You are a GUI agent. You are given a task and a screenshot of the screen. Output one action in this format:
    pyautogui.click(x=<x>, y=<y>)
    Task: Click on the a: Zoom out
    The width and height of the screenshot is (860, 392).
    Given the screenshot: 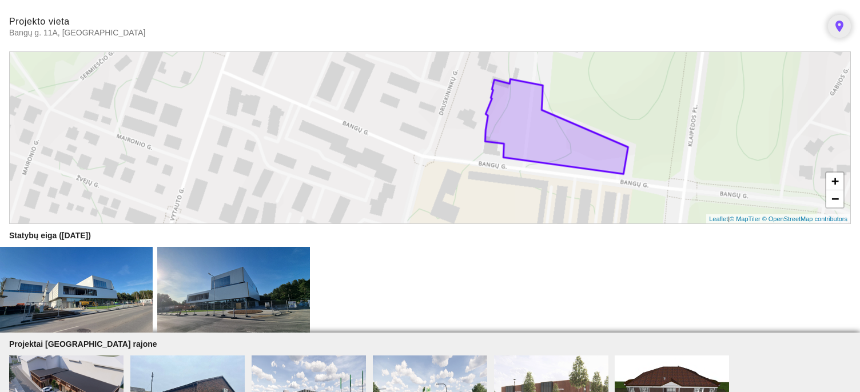 What is the action you would take?
    pyautogui.click(x=835, y=199)
    